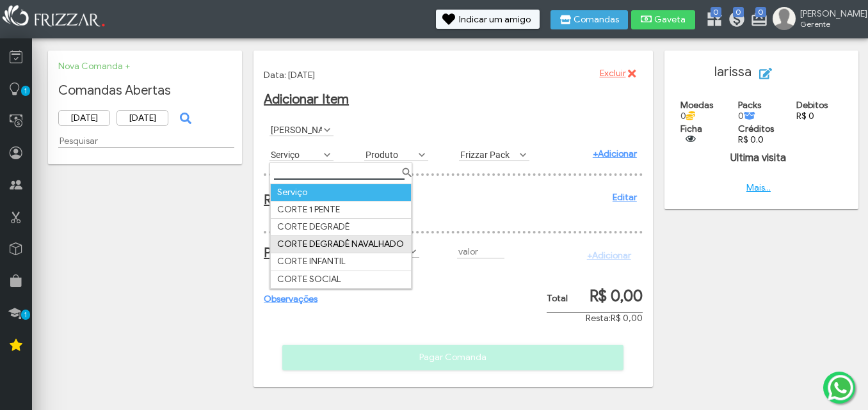 The height and width of the screenshot is (410, 868). Describe the element at coordinates (481, 252) in the screenshot. I see `input: valor` at that location.